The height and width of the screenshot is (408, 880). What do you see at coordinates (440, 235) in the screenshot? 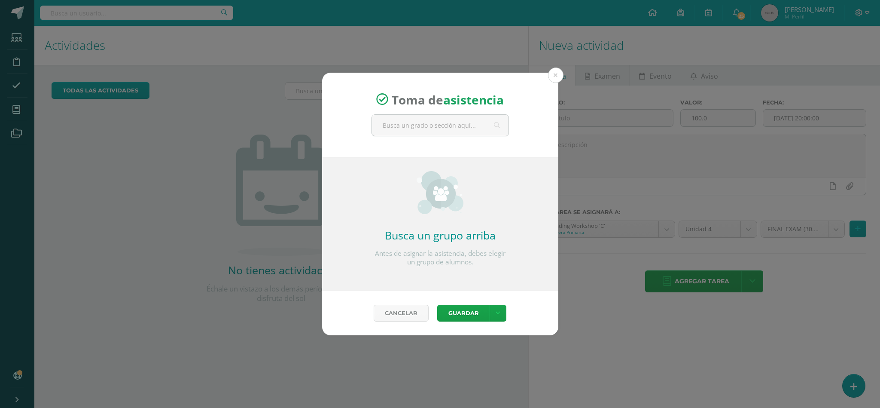
I see `h2: Busca un grupo arriba` at bounding box center [440, 235].